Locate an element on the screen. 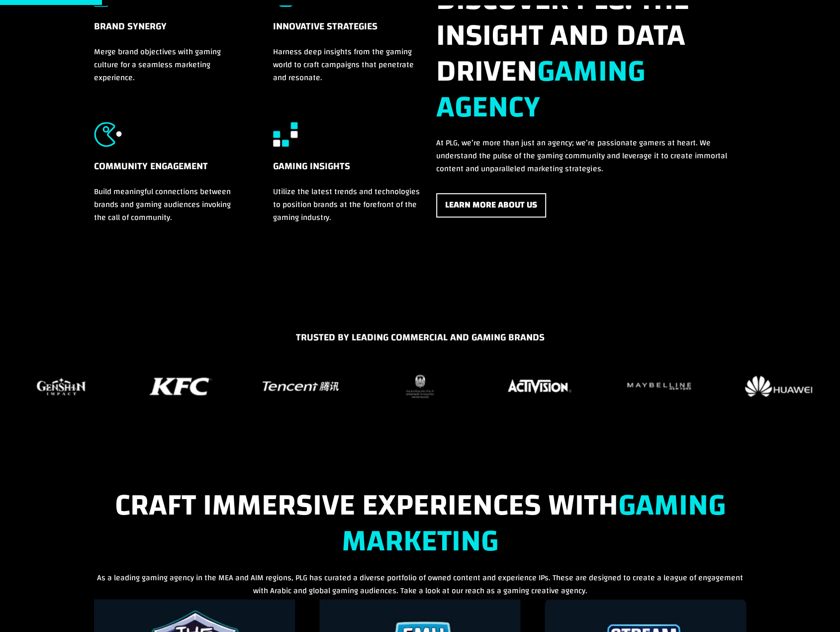  div: 16 / 37 is located at coordinates (540, 386).